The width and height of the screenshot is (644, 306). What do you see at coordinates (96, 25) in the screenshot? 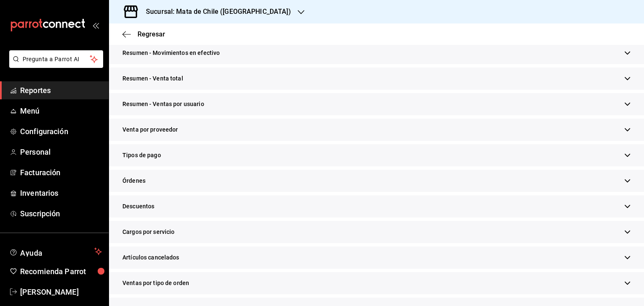
I see `button: open_drawer_menu` at bounding box center [96, 25].